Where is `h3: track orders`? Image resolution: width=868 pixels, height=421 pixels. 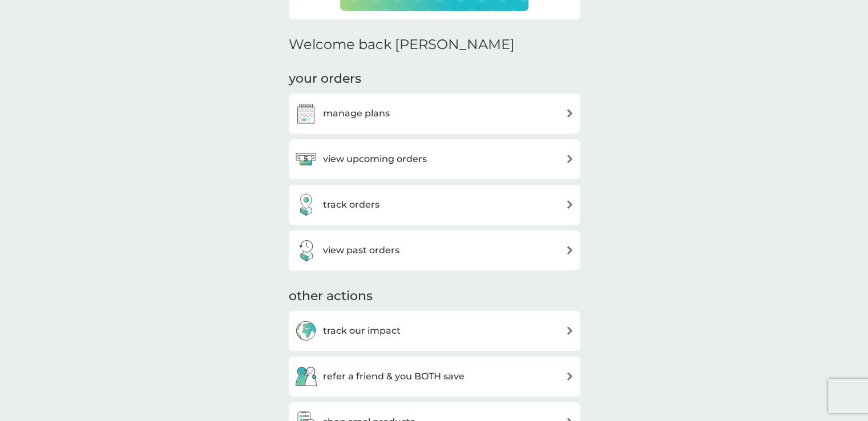
h3: track orders is located at coordinates (351, 205).